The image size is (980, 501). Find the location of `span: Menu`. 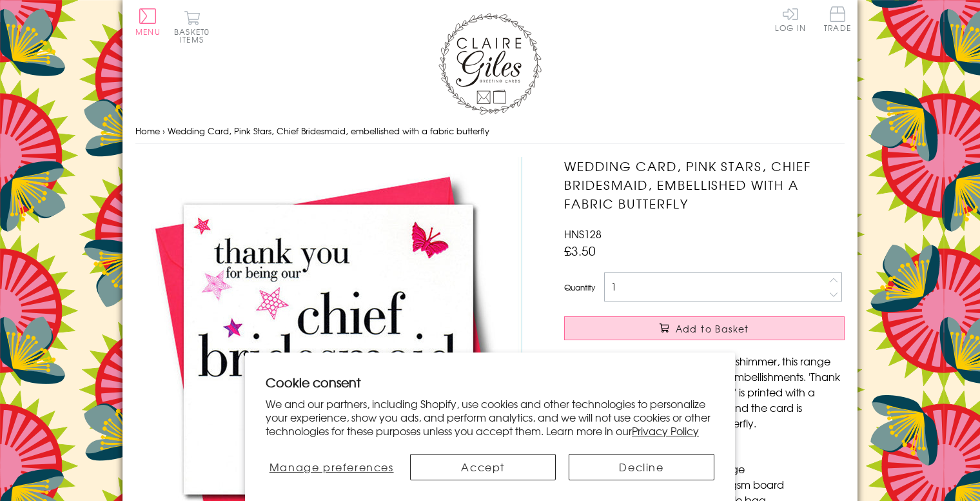

span: Menu is located at coordinates (147, 32).